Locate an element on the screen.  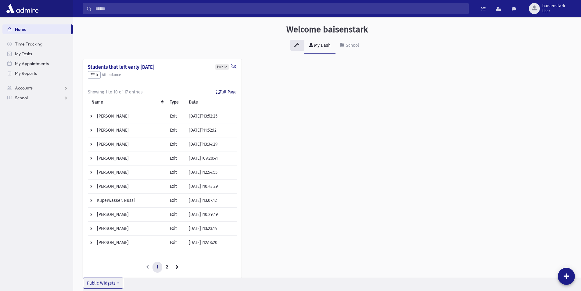
span: My Reports is located at coordinates (26, 73).